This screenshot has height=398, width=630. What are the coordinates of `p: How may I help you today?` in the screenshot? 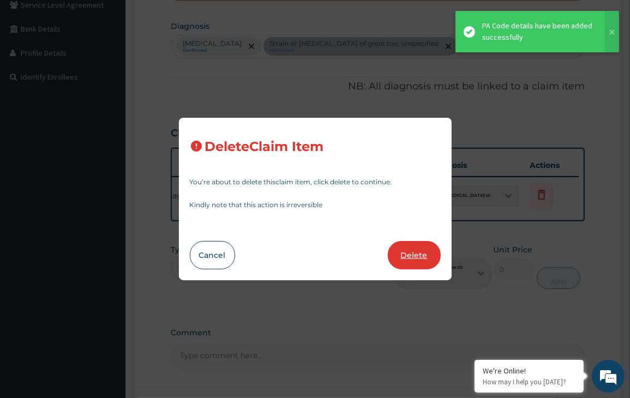 It's located at (529, 382).